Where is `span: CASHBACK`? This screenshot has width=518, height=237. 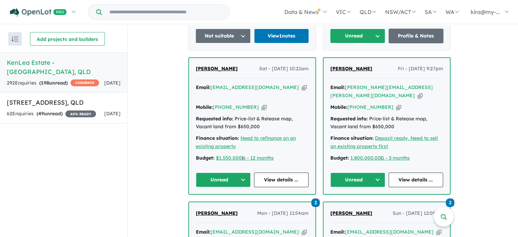
span: CASHBACK is located at coordinates (85, 83).